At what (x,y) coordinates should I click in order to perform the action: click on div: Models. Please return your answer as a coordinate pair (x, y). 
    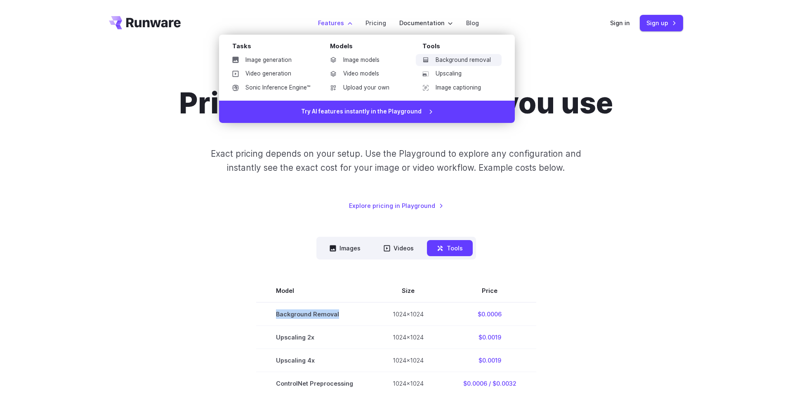
    Looking at the image, I should click on (370, 47).